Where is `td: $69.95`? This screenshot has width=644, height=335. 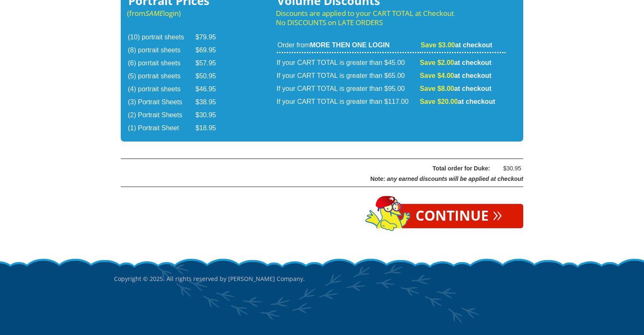 td: $69.95 is located at coordinates (211, 50).